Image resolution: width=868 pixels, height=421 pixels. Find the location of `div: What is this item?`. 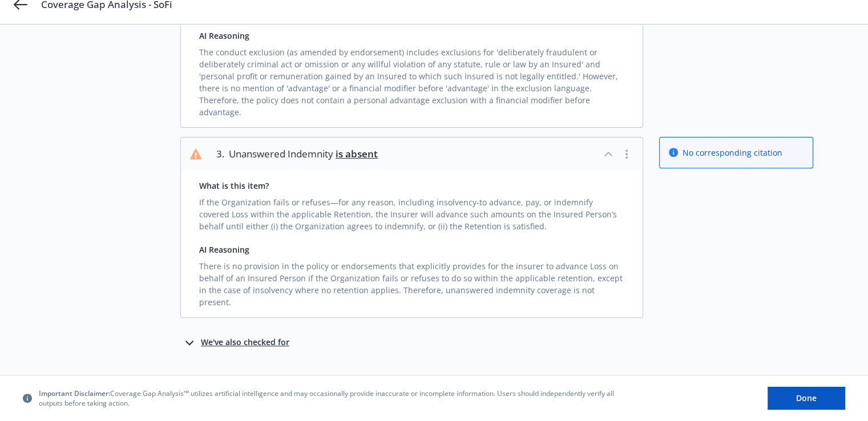

div: What is this item? is located at coordinates (412, 185).